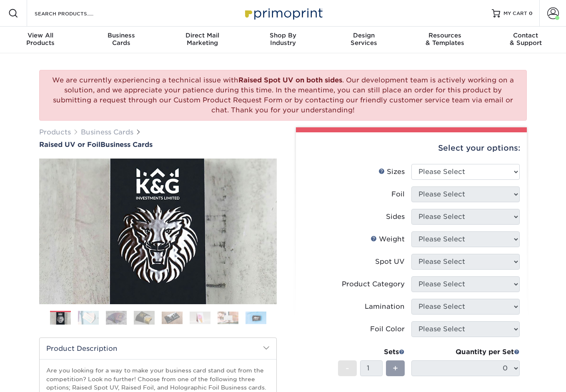 The height and width of the screenshot is (392, 566). Describe the element at coordinates (122, 40) in the screenshot. I see `a: BusinessCards` at that location.